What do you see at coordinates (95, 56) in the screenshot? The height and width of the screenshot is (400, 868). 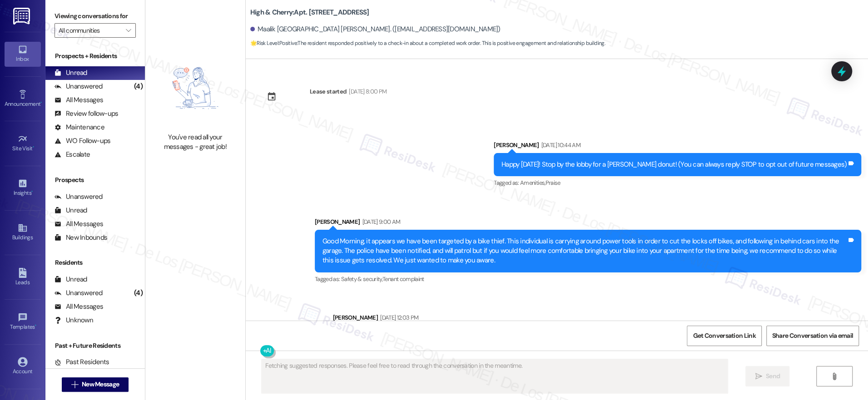 I see `div: Prospects + Residents` at bounding box center [95, 56].